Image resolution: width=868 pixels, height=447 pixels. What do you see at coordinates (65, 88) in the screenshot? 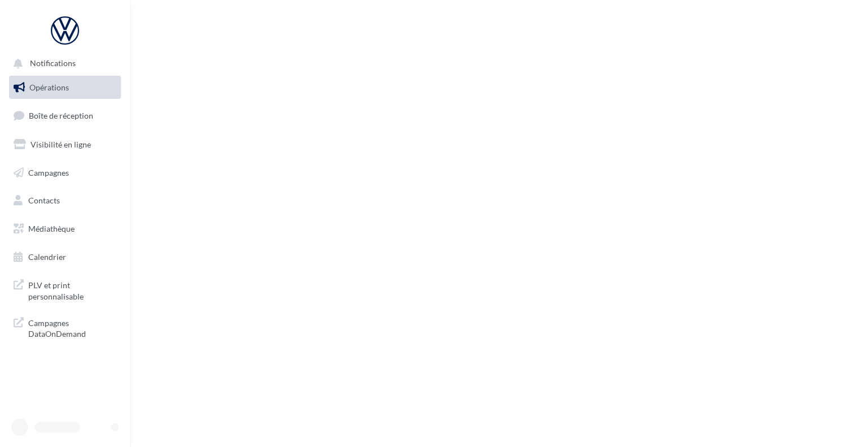
I see `a: Opérations` at bounding box center [65, 88].